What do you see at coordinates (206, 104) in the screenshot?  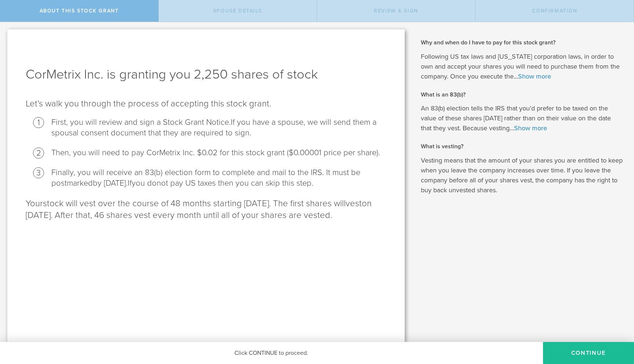 I see `p: Let’s walk you through the process of accepting this stock grant .` at bounding box center [206, 104].